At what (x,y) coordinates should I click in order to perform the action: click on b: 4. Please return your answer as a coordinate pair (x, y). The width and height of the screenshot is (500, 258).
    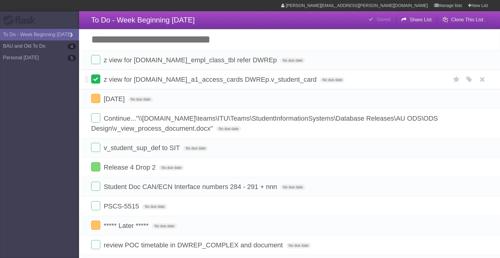
    Looking at the image, I should click on (72, 47).